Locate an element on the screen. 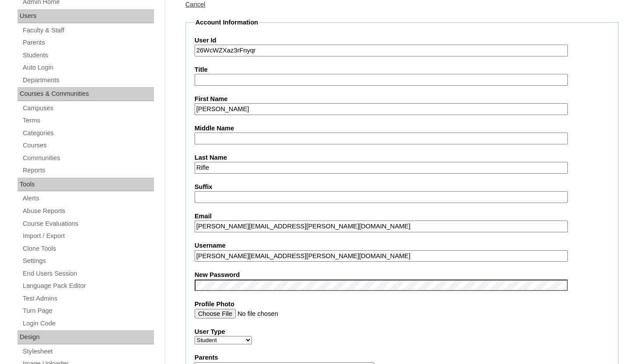 The width and height of the screenshot is (643, 364). a: Parents is located at coordinates (88, 43).